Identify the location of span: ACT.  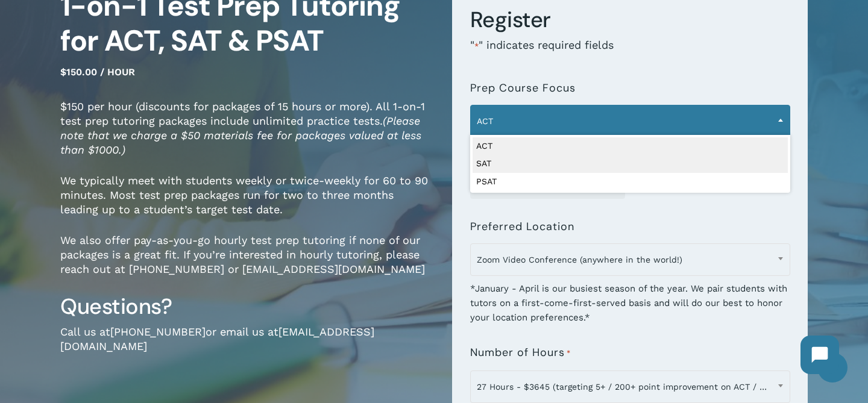
(630, 121).